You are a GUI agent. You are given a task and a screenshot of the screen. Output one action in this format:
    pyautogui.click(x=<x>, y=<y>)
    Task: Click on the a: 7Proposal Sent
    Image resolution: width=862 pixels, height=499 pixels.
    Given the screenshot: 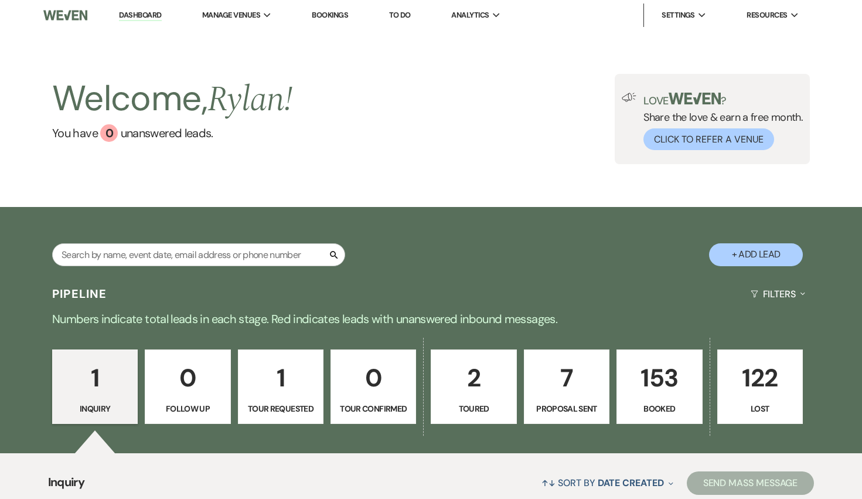 What is the action you would take?
    pyautogui.click(x=567, y=387)
    